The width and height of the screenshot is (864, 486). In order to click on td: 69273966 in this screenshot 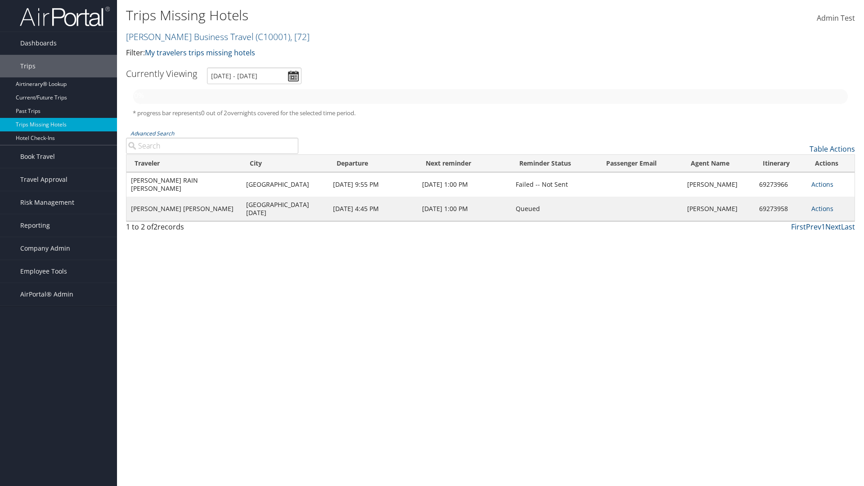, I will do `click(781, 185)`.